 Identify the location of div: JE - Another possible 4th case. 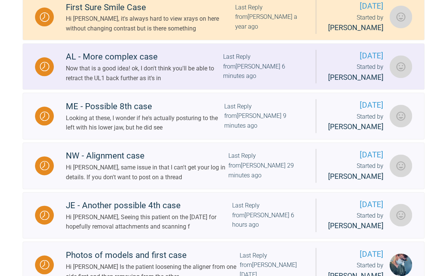
(149, 206).